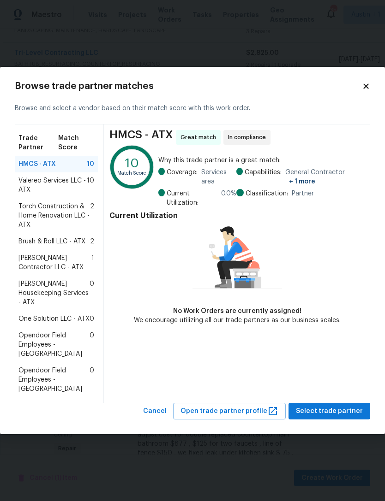 The height and width of the screenshot is (501, 385). I want to click on h4: Current Utilization, so click(237, 216).